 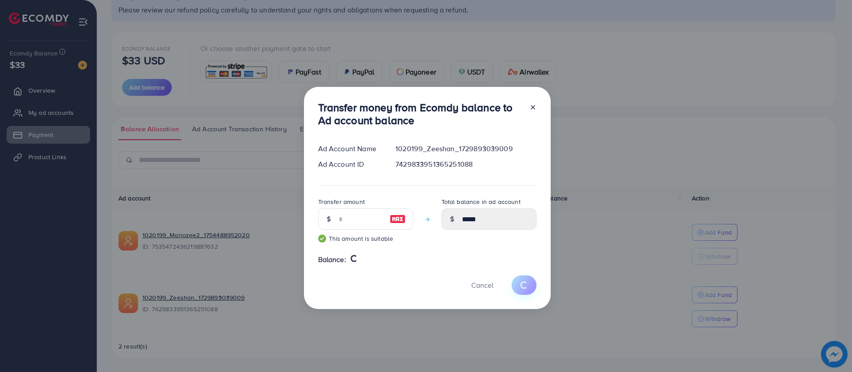 What do you see at coordinates (465, 164) in the screenshot?
I see `div: 7429833951365251088` at bounding box center [465, 164].